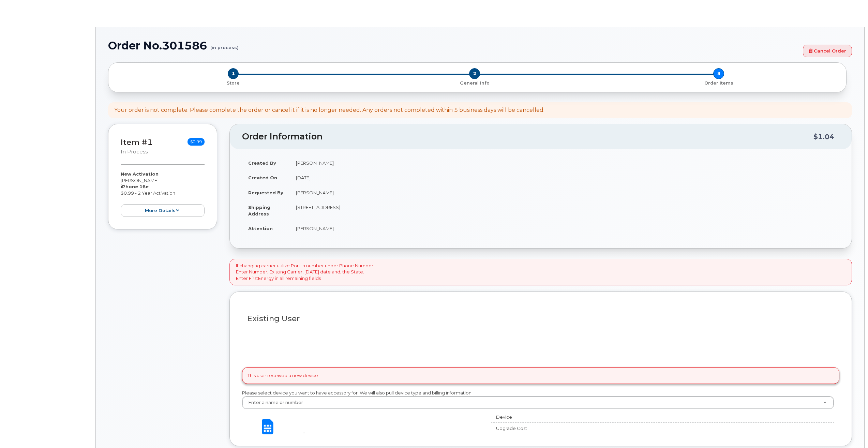 The width and height of the screenshot is (868, 448). What do you see at coordinates (541, 399) in the screenshot?
I see `div: Please select device you want to have accessory for. We will also pull device type and billing in...` at bounding box center [541, 399].